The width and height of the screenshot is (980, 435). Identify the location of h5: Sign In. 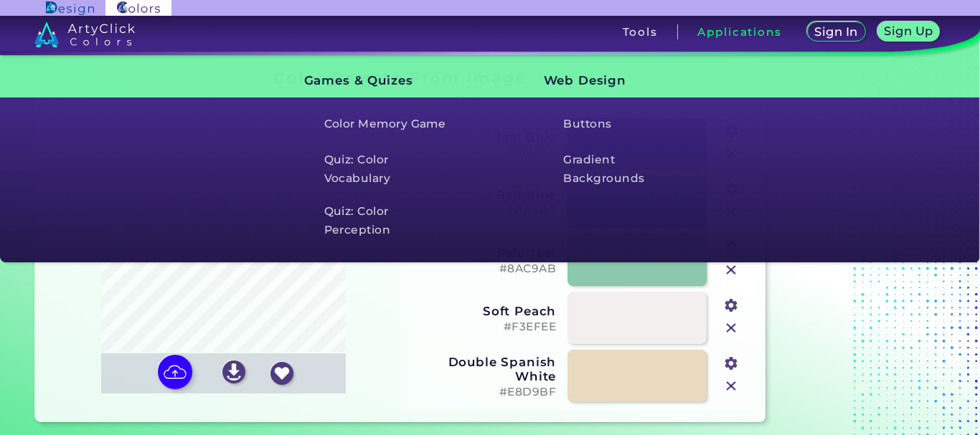
(836, 32).